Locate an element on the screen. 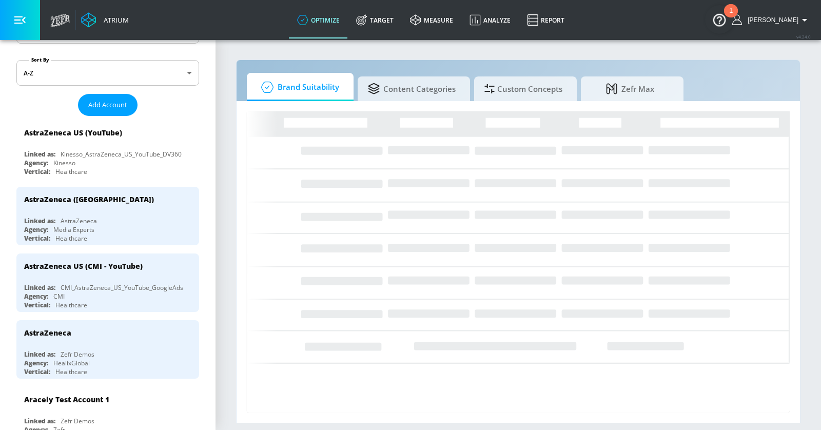 The height and width of the screenshot is (430, 821). div: AstraZeneca US (CMI - YouTube) is located at coordinates (83, 266).